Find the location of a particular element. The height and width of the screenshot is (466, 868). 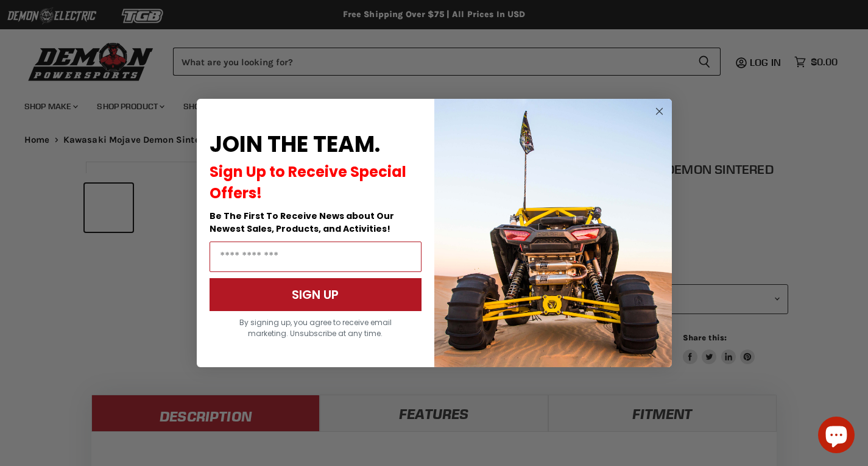

span: Sign Up to Receive Special Offers! is located at coordinates (308, 182).